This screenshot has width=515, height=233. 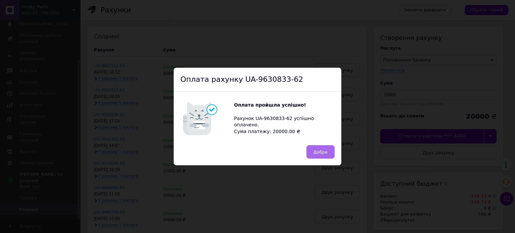 What do you see at coordinates (284, 118) in the screenshot?
I see `div: Рахунок UA-9630833-62 успішно оплачено. Сума платежу: 20000.00 ₴` at bounding box center [284, 118].